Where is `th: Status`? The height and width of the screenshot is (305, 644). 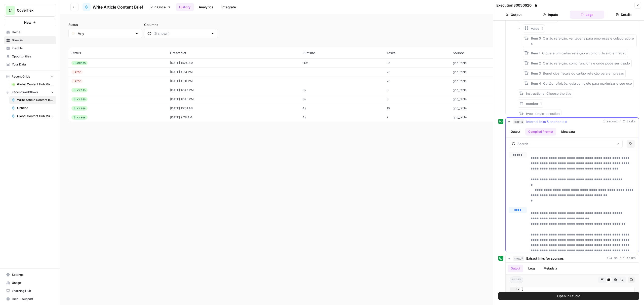
th: Status is located at coordinates (118, 53).